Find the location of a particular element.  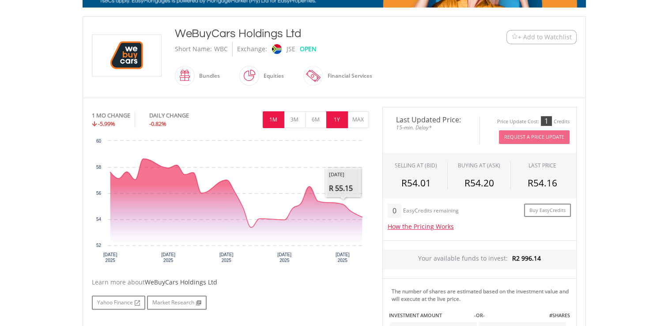

div: Credits is located at coordinates (561, 121).